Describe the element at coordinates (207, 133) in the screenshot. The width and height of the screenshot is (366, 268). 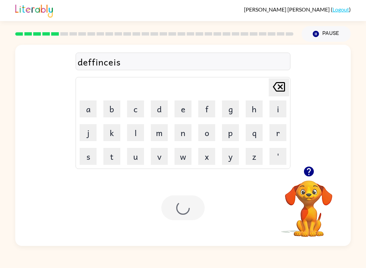
I see `button: o` at that location.